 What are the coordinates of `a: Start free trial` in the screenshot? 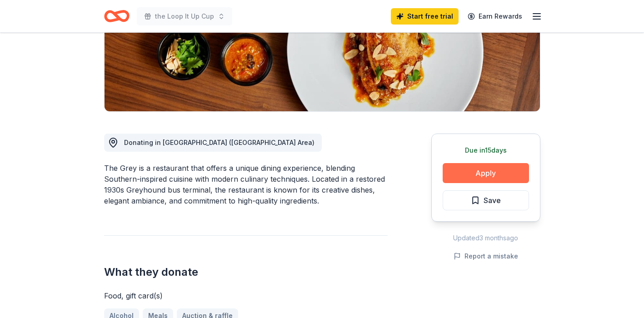 It's located at (425, 16).